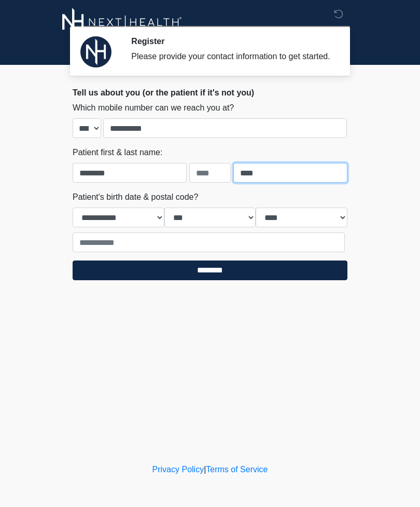 This screenshot has width=420, height=507. What do you see at coordinates (136, 197) in the screenshot?
I see `label: Patient's birth date & postal code?` at bounding box center [136, 197].